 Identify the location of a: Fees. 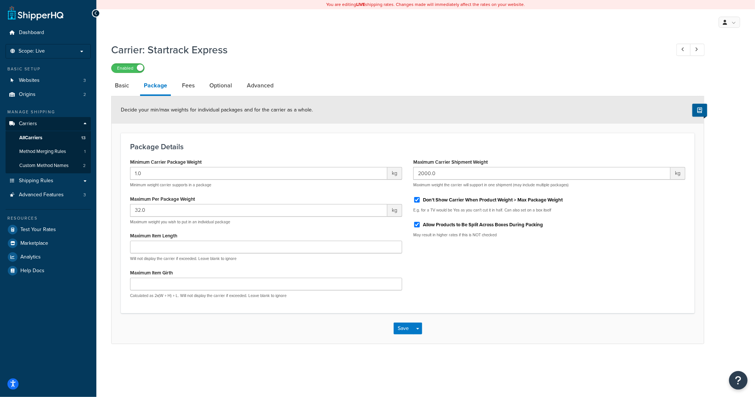
(188, 86).